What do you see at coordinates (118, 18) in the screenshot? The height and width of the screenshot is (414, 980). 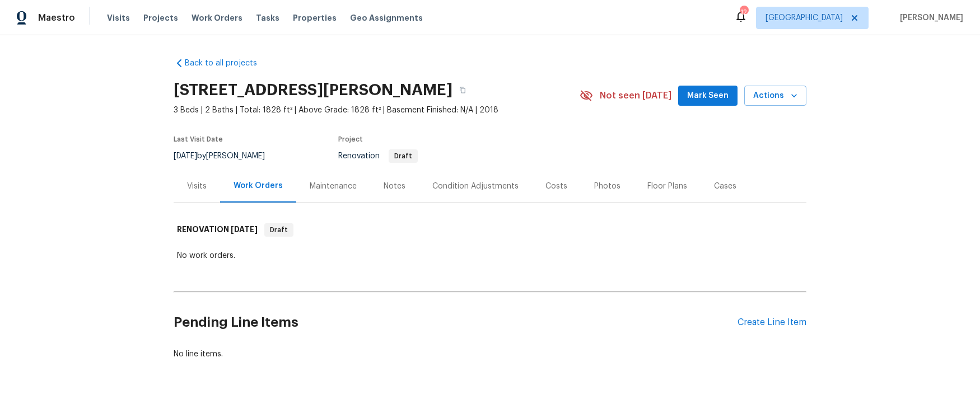 I see `span: Visits` at bounding box center [118, 18].